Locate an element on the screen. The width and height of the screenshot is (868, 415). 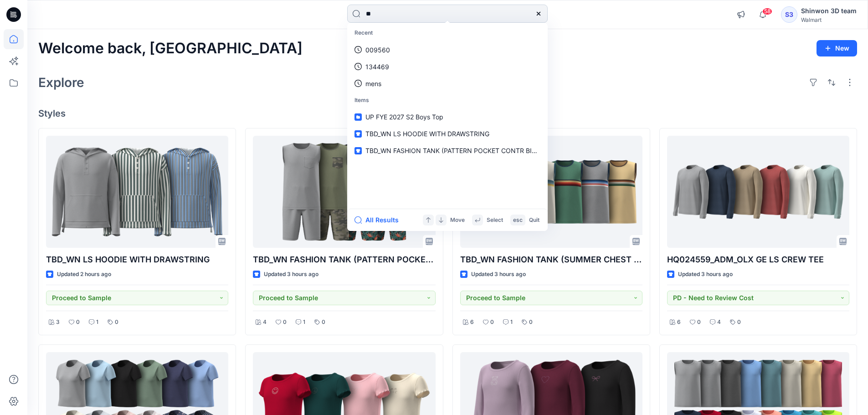
p: esc is located at coordinates (517, 220).